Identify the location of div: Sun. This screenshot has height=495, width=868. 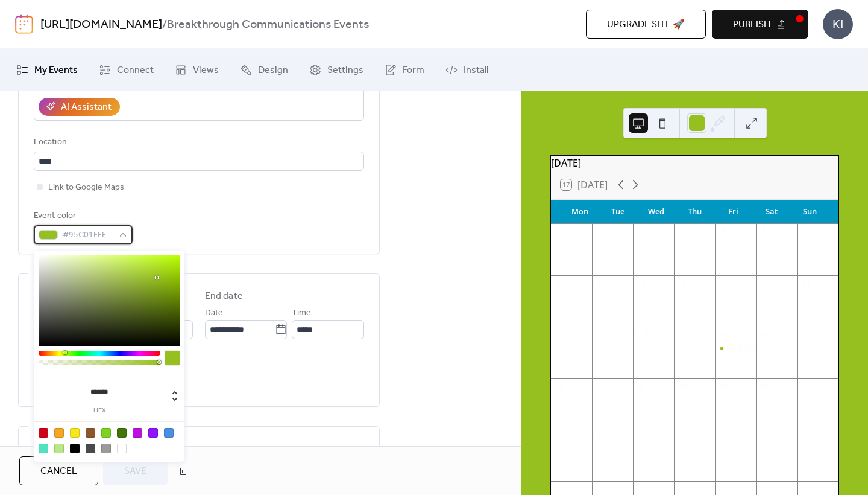
(810, 212).